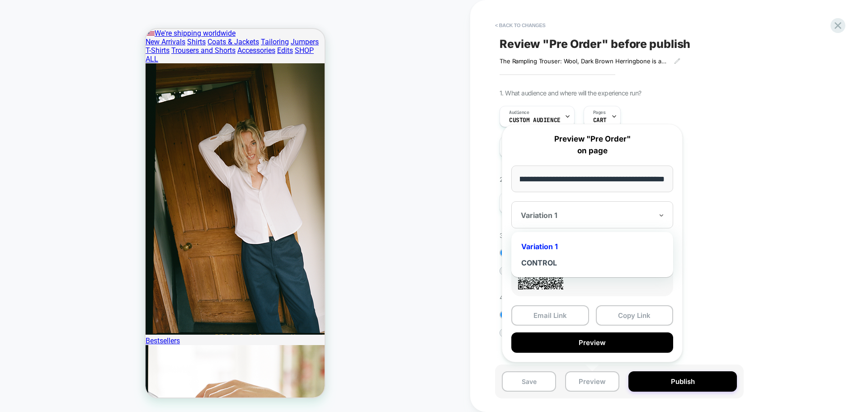 The height and width of the screenshot is (412, 868). I want to click on a: Edits, so click(139, 21).